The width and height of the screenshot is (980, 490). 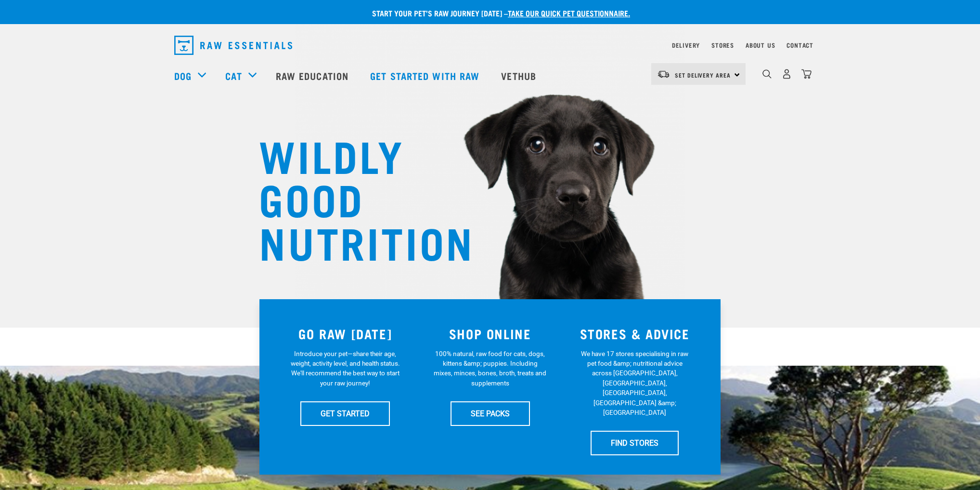 What do you see at coordinates (490, 413) in the screenshot?
I see `a: SEE PACKS` at bounding box center [490, 413].